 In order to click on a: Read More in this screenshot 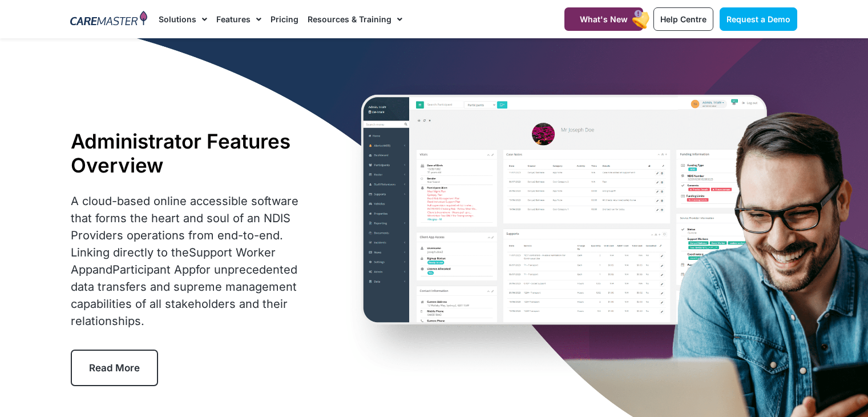, I will do `click(114, 368)`.